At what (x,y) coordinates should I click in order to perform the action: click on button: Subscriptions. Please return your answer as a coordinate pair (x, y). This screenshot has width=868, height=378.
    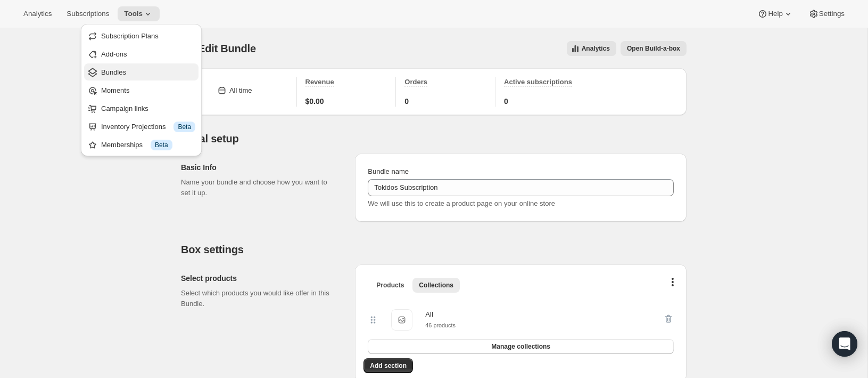
    Looking at the image, I should click on (88, 14).